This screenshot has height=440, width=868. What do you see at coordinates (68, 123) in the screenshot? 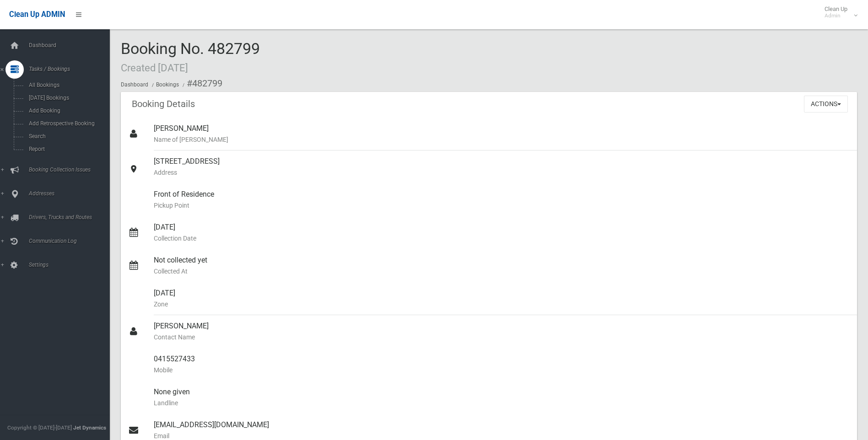
I see `span: Add Retrospective Booking` at bounding box center [68, 123].